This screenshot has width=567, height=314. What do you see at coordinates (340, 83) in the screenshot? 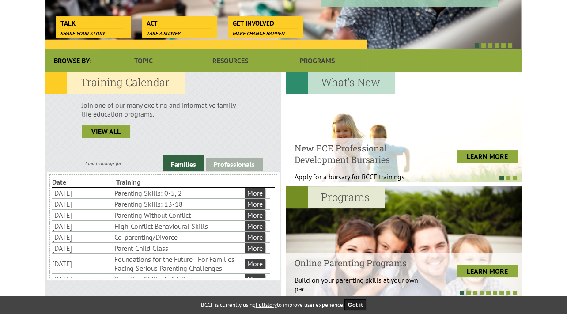
I see `h2: What's New` at bounding box center [340, 83].